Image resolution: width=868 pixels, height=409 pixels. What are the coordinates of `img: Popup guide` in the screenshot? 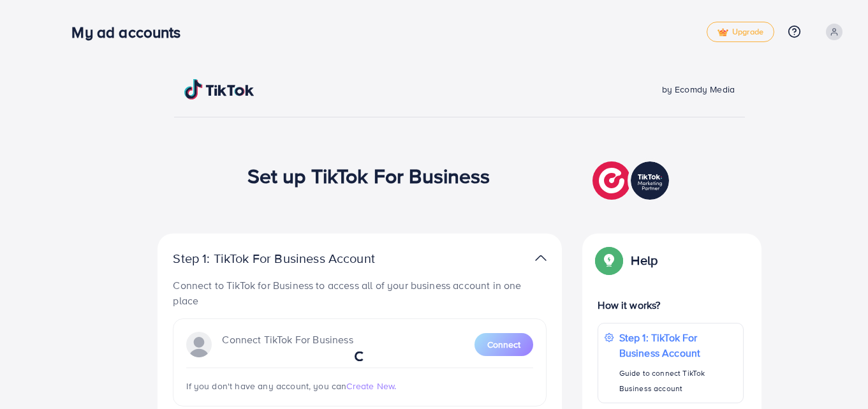 It's located at (609, 260).